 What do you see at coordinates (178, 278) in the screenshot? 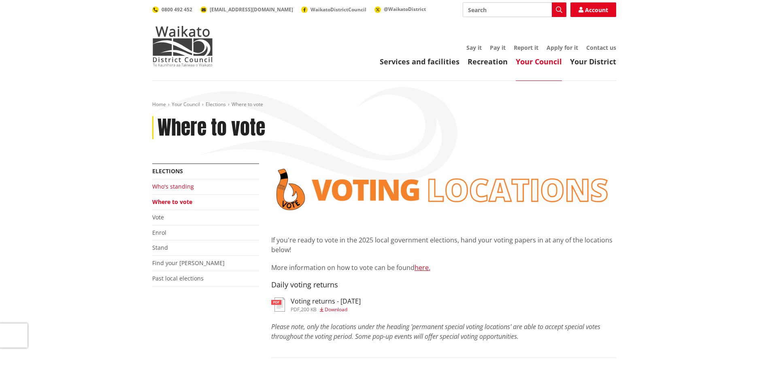
I see `a: Past local elections` at bounding box center [178, 278].